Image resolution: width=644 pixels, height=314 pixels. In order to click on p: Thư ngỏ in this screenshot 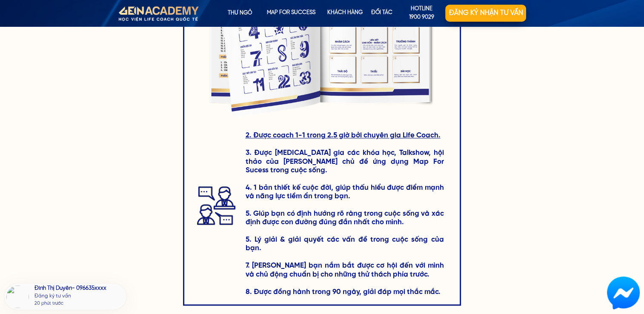, I will do `click(240, 13)`.